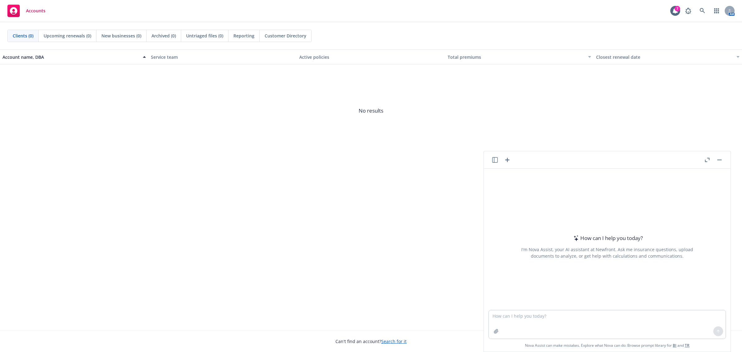 The image size is (742, 352). What do you see at coordinates (677, 9) in the screenshot?
I see `div: 7` at bounding box center [677, 9].